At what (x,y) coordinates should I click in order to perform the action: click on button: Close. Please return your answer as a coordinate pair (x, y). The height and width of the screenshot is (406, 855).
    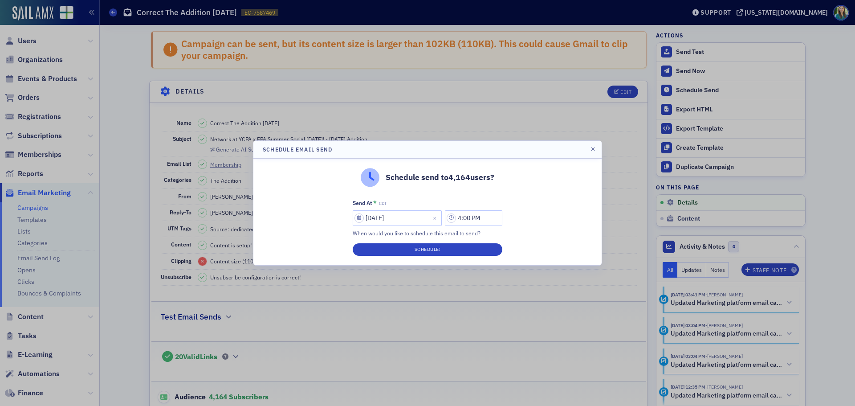
    Looking at the image, I should click on (436, 218).